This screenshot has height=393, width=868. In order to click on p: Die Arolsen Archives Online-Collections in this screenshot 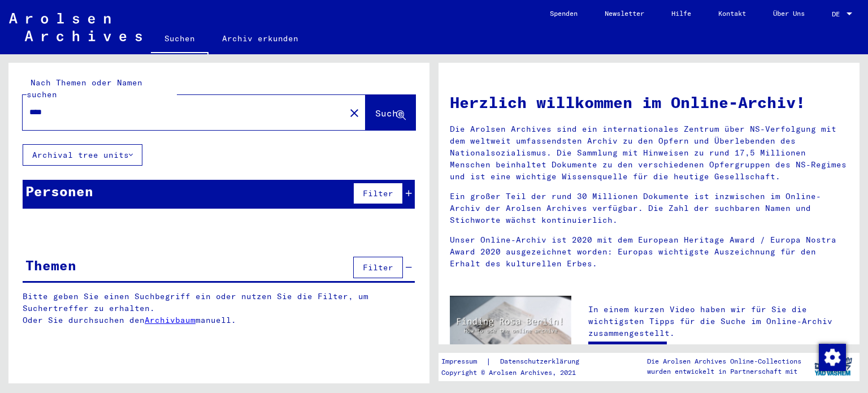, I will do `click(724, 361)`.